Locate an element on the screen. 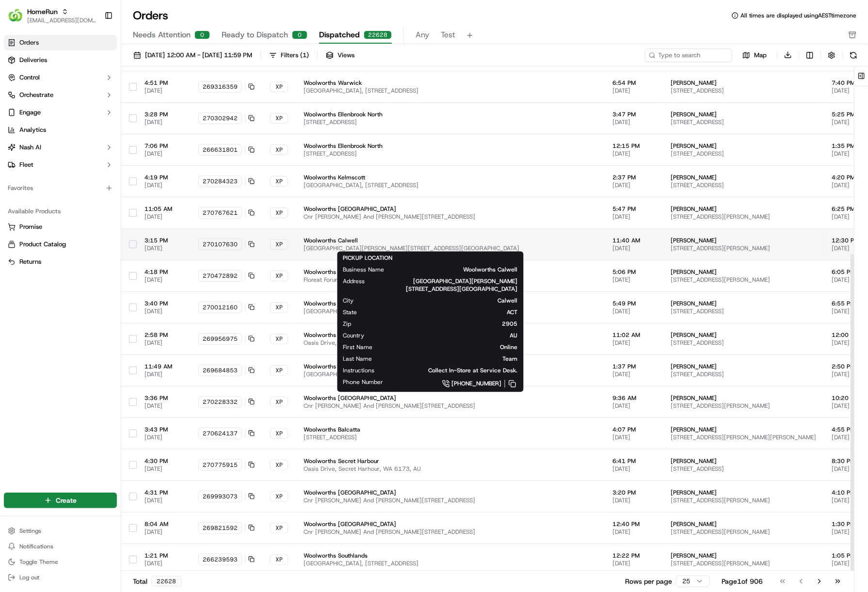 This screenshot has width=868, height=592. button: Filters(1) is located at coordinates (289, 55).